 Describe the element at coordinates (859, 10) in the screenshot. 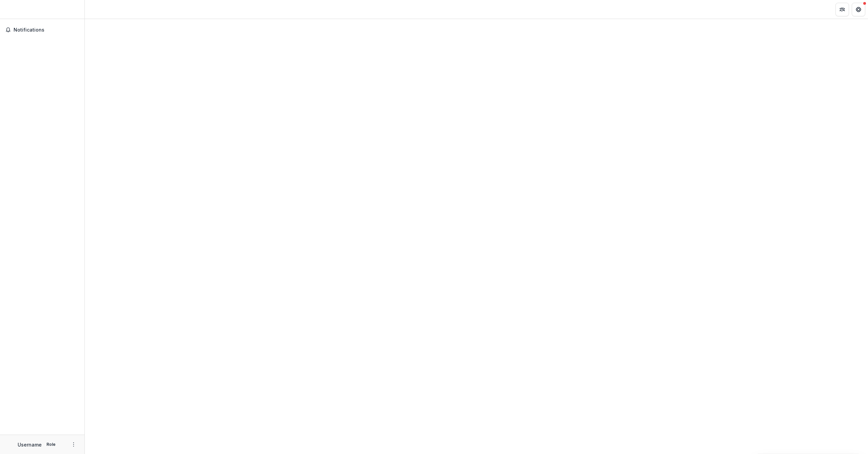

I see `button: Get Help` at that location.